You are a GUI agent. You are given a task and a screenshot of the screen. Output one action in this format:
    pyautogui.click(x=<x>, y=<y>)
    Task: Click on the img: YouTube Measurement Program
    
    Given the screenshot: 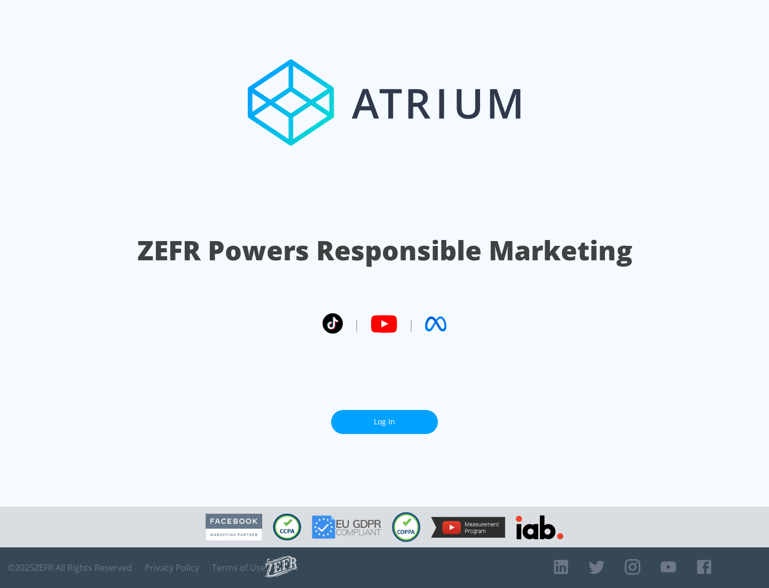 What is the action you would take?
    pyautogui.click(x=468, y=527)
    